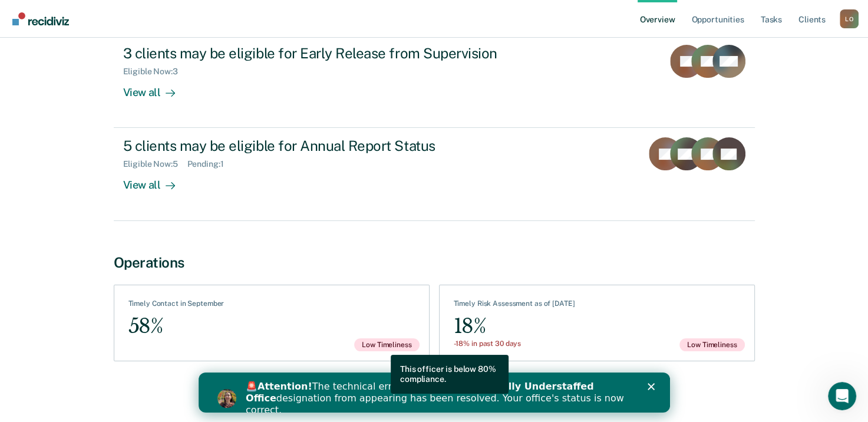 The width and height of the screenshot is (868, 422). What do you see at coordinates (434, 263) in the screenshot?
I see `div: Operations` at bounding box center [434, 263].